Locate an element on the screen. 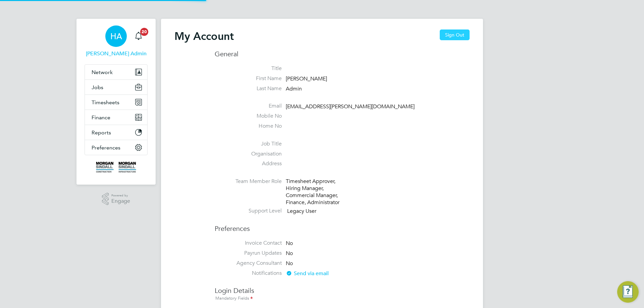 The height and width of the screenshot is (308, 644). h2: My Account is located at coordinates (204, 36).